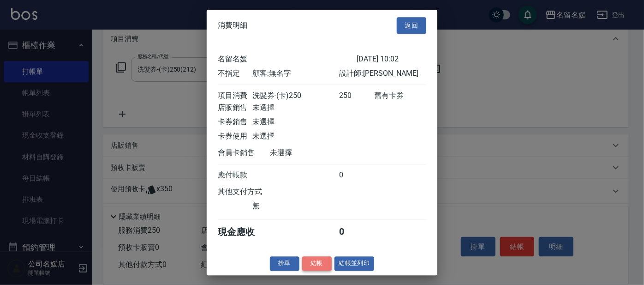 This screenshot has height=285, width=644. Describe the element at coordinates (235, 73) in the screenshot. I see `div: 不指定` at that location.